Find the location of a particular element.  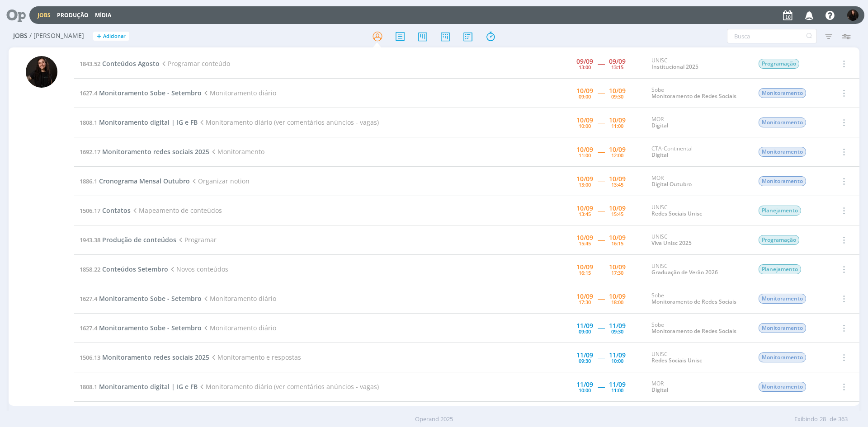

span: Monitoramento diário (ver comentários anúncios - vagas) is located at coordinates (288, 386).